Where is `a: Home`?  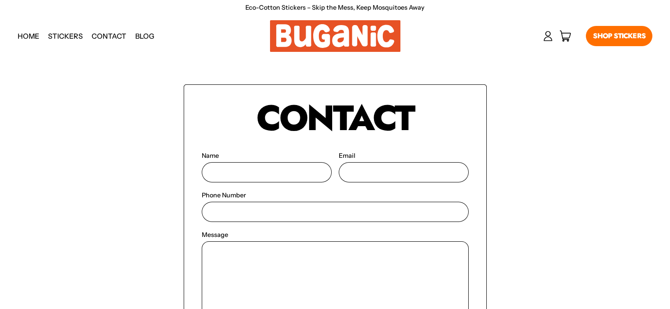 a: Home is located at coordinates (28, 36).